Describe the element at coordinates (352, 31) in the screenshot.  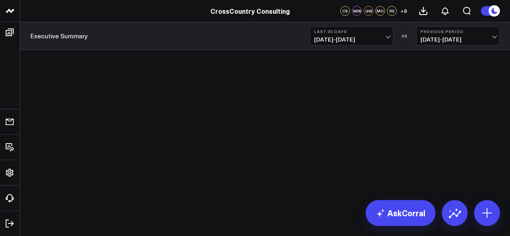
I see `b: Last 30 Days` at that location.